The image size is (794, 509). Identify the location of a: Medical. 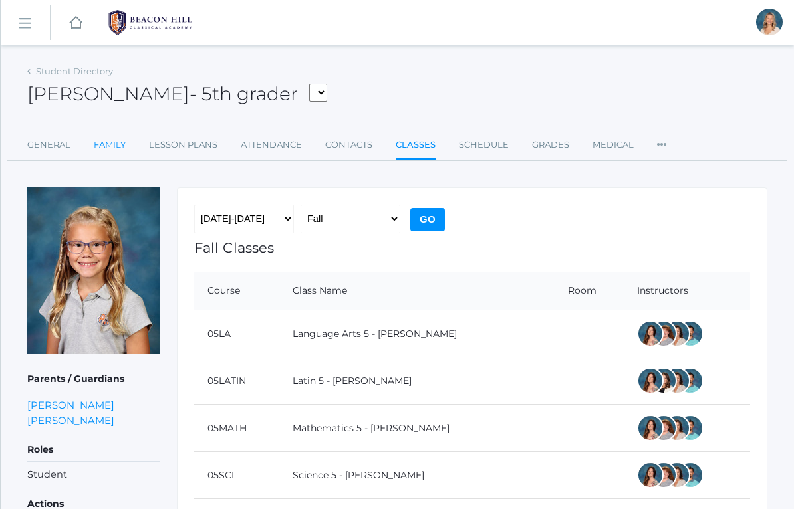
(613, 145).